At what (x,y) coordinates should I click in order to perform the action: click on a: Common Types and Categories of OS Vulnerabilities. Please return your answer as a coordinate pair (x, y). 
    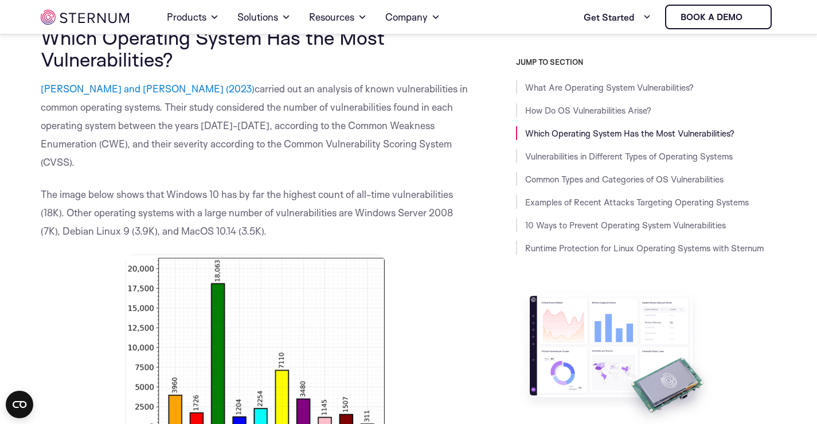
    Looking at the image, I should click on (624, 179).